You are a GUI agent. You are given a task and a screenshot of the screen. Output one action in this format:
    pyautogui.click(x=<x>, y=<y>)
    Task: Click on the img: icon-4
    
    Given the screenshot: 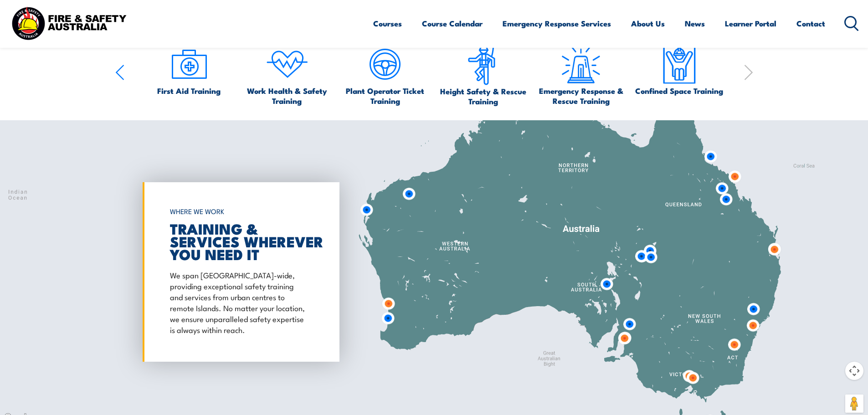 What is the action you would take?
    pyautogui.click(x=287, y=65)
    